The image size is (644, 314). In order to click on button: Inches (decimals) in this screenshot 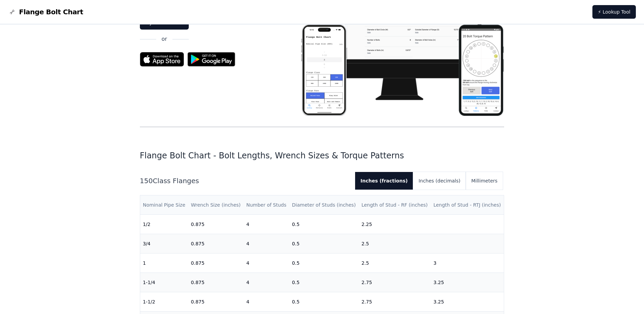, I will do `click(439, 181)`.